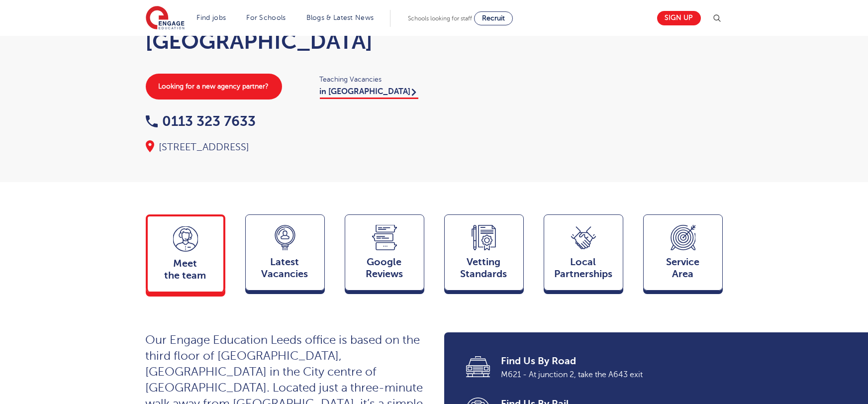 The height and width of the screenshot is (404, 868). What do you see at coordinates (605, 375) in the screenshot?
I see `span: M621 - At junction 2, take the A643 exit` at bounding box center [605, 375].